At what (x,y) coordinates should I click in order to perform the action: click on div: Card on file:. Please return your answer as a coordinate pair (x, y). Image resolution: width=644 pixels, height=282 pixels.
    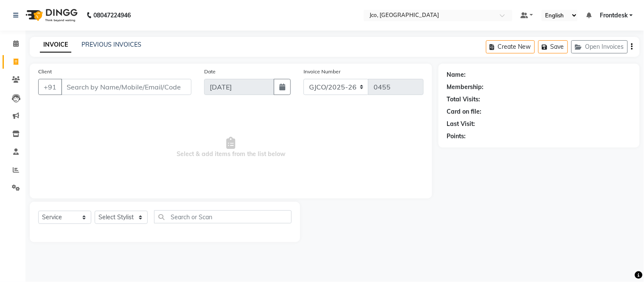
    Looking at the image, I should click on (465, 112).